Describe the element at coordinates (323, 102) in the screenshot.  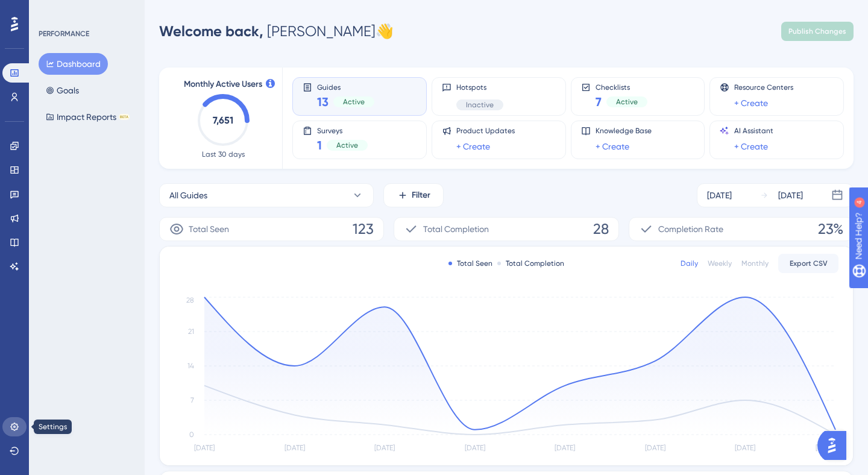
I see `span: 13` at that location.